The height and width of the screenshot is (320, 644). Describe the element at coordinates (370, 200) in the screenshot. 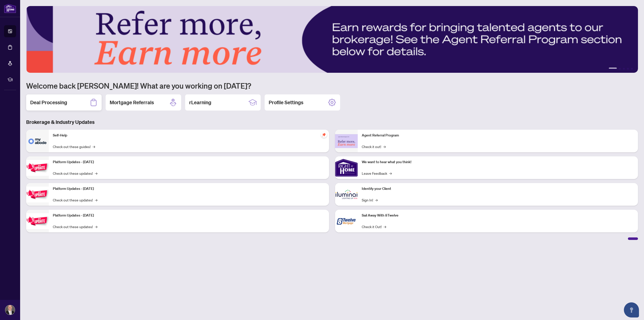

I see `a: Sign In!→` at that location.